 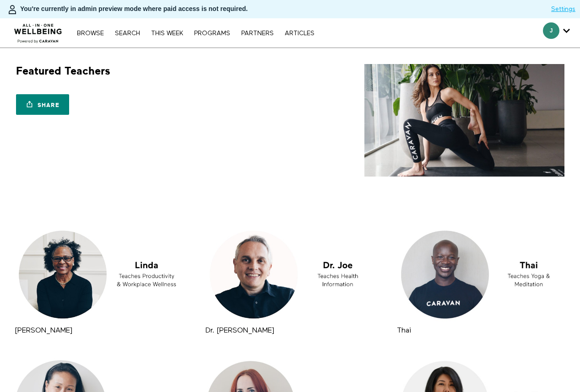 I want to click on a: ARTICLES, so click(x=300, y=34).